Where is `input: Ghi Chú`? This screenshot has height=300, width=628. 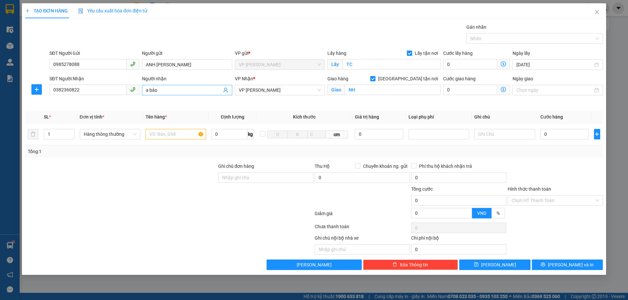
input: Ghi Chú is located at coordinates (504, 134).